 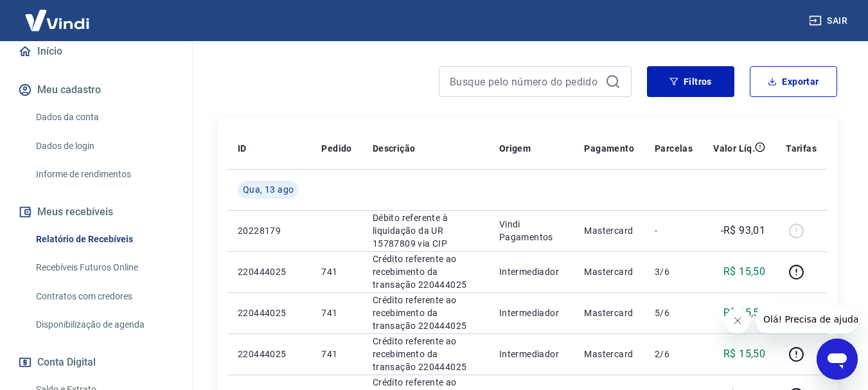 What do you see at coordinates (801, 148) in the screenshot?
I see `p: Tarifas` at bounding box center [801, 148].